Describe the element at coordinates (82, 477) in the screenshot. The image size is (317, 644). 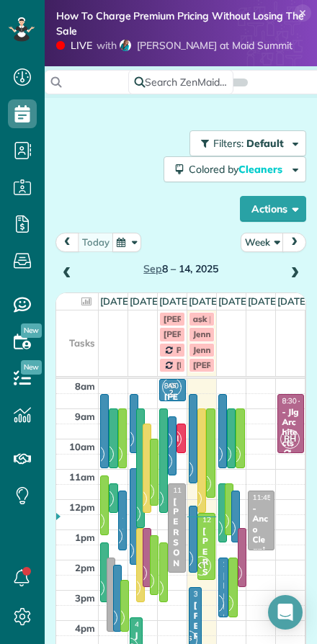
I see `span: 11am` at that location.